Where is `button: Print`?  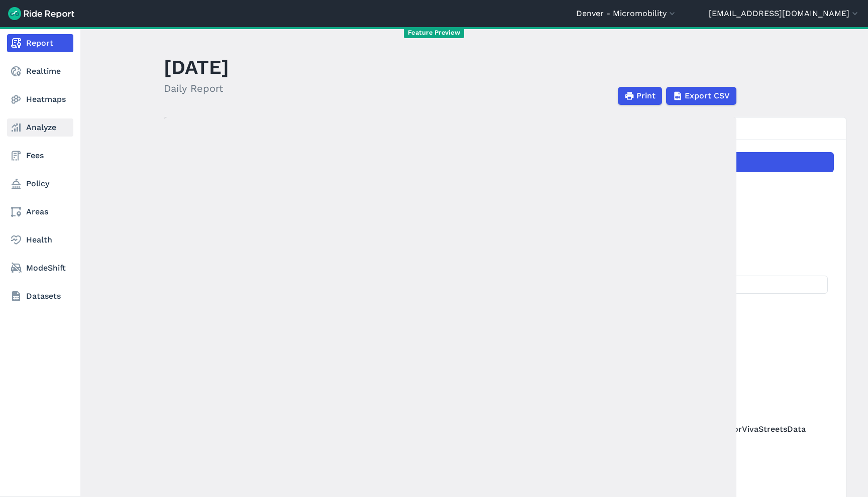
button: Print is located at coordinates (640, 96).